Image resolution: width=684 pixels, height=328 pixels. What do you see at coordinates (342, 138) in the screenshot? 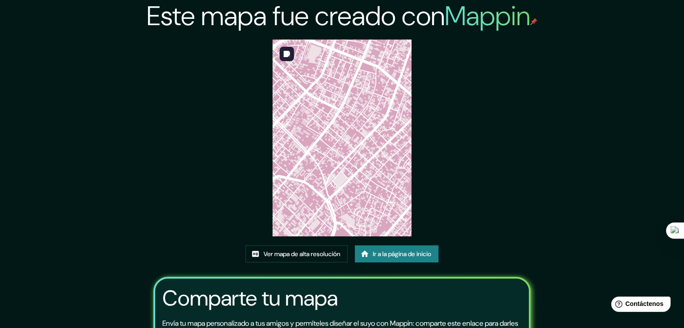
I see `img: created-map` at bounding box center [342, 138].